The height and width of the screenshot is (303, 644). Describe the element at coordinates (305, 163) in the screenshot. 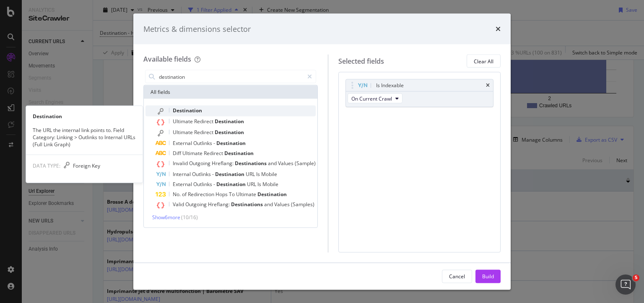

I see `span: (Sample)` at that location.